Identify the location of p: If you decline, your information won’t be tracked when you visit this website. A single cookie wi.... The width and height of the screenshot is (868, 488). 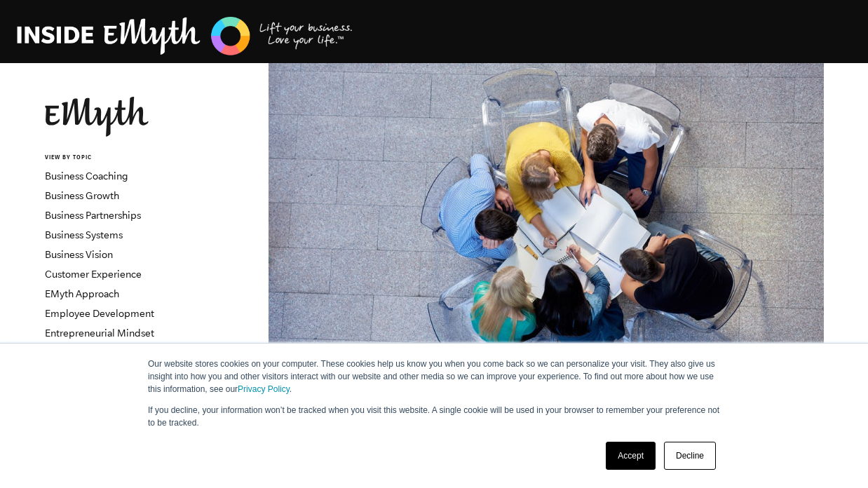
(434, 416).